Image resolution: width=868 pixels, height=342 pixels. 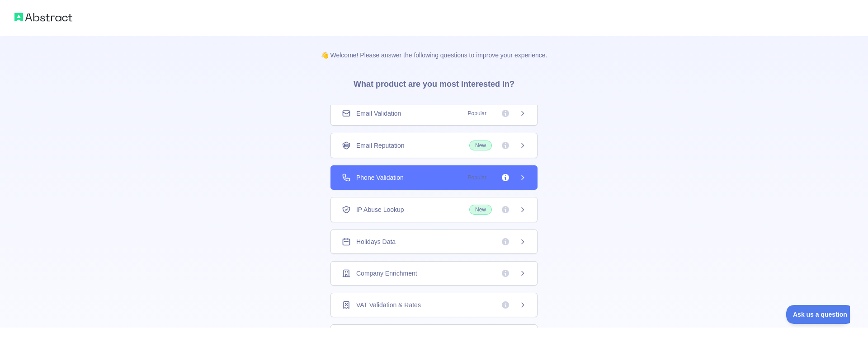 I want to click on span: Email Validation, so click(x=379, y=113).